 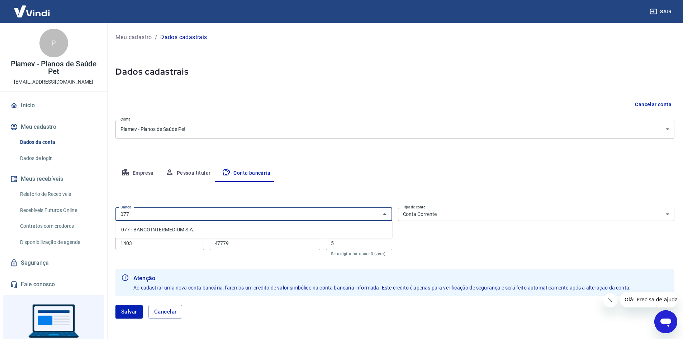 I want to click on button: Salvar, so click(x=129, y=311).